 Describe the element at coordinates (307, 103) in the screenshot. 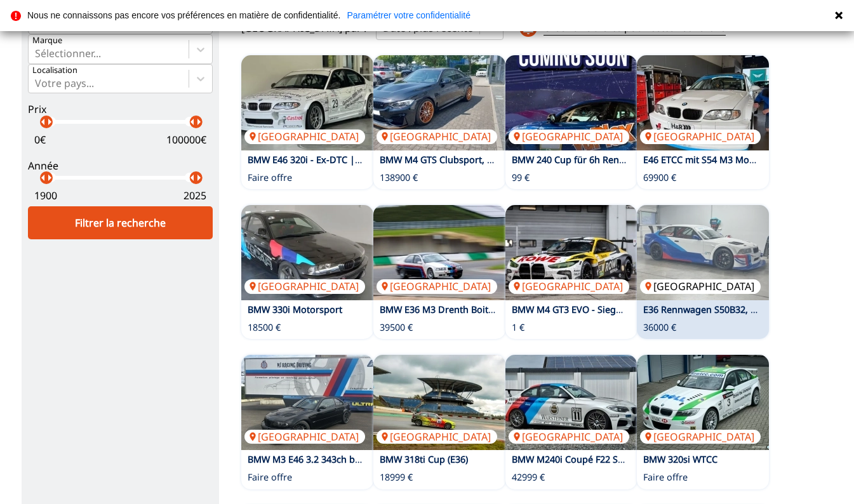

I see `img: BMW E46 320i - Ex-DTC | WTTC Update !` at that location.